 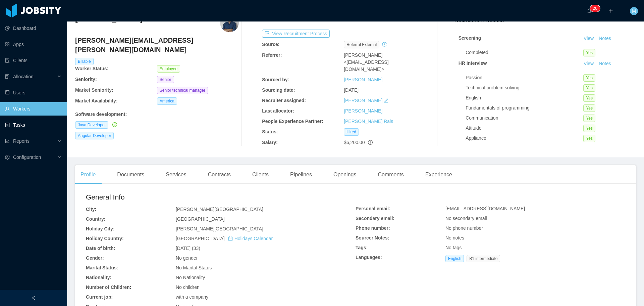 What do you see at coordinates (165, 80) in the screenshot?
I see `span: Senior` at bounding box center [165, 80].